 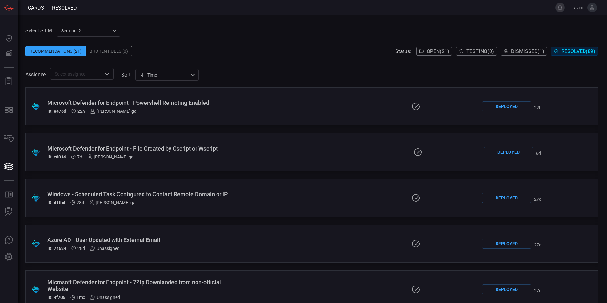 What do you see at coordinates (81, 248) in the screenshot?
I see `span: Jul 28, 2025 5:35 PM` at bounding box center [81, 248].